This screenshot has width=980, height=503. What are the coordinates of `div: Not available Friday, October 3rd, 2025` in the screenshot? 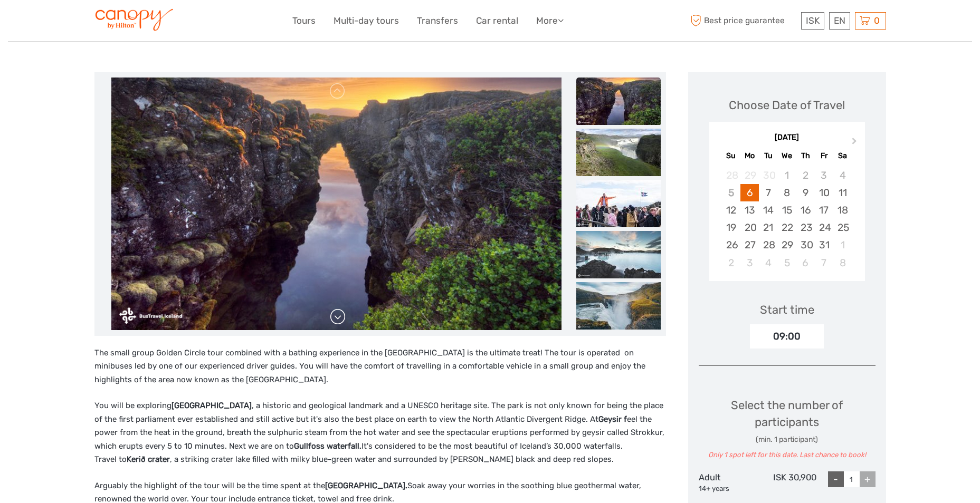 It's located at (824, 175).